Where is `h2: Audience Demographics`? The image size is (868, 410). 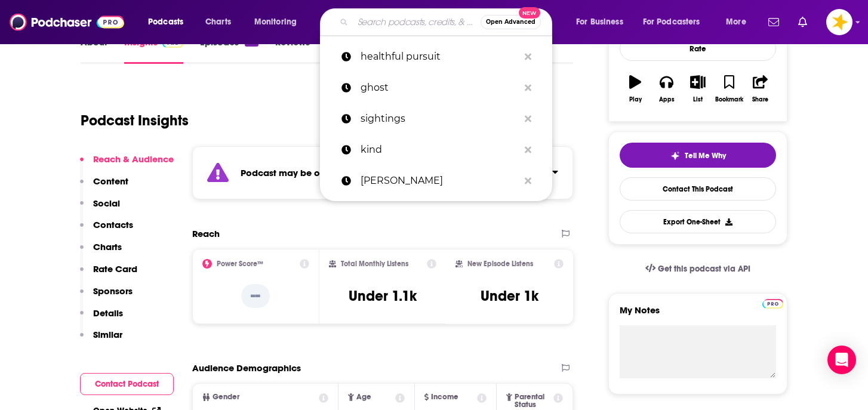 h2: Audience Demographics is located at coordinates (247, 368).